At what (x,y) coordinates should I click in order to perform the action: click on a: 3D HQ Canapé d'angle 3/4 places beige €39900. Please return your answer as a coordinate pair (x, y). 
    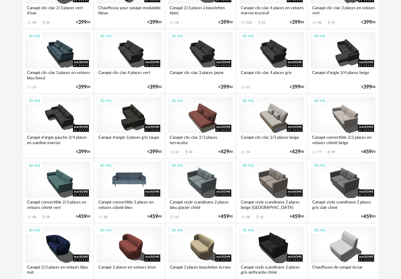
    Looking at the image, I should click on (343, 61).